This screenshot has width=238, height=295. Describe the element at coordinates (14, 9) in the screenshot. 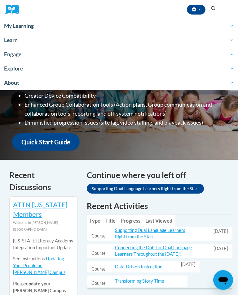

I see `a: Cox Campus` at that location.